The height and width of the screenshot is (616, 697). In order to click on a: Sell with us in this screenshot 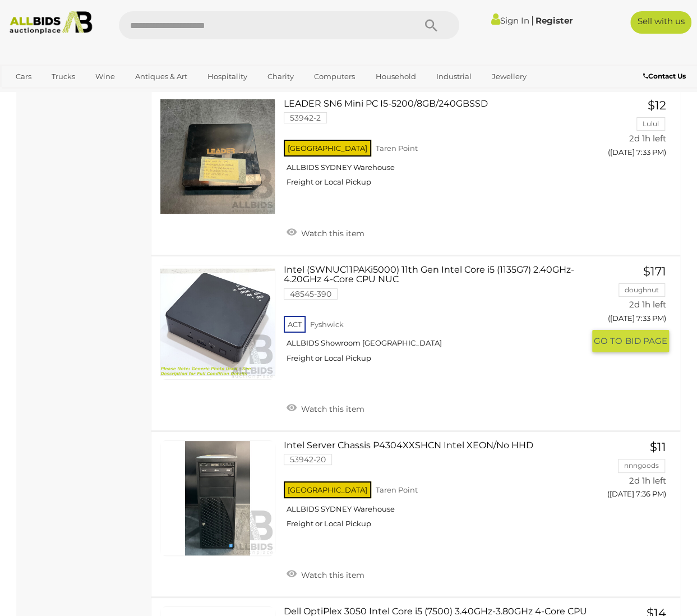, I will do `click(661, 22)`.